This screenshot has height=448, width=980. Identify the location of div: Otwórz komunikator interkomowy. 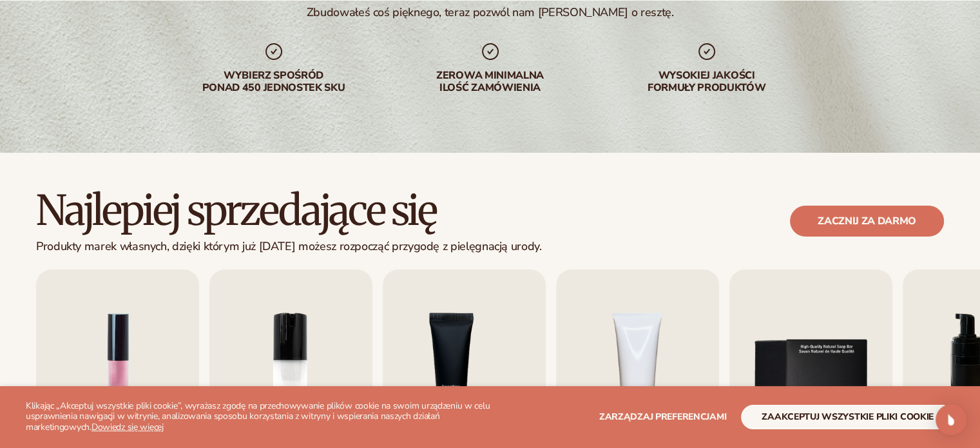
(952, 420).